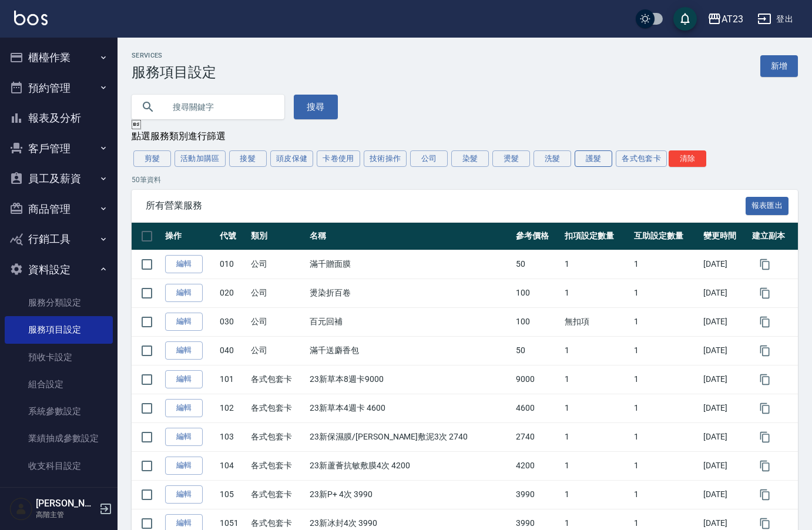 The image size is (812, 530). I want to click on button: 染髮, so click(470, 159).